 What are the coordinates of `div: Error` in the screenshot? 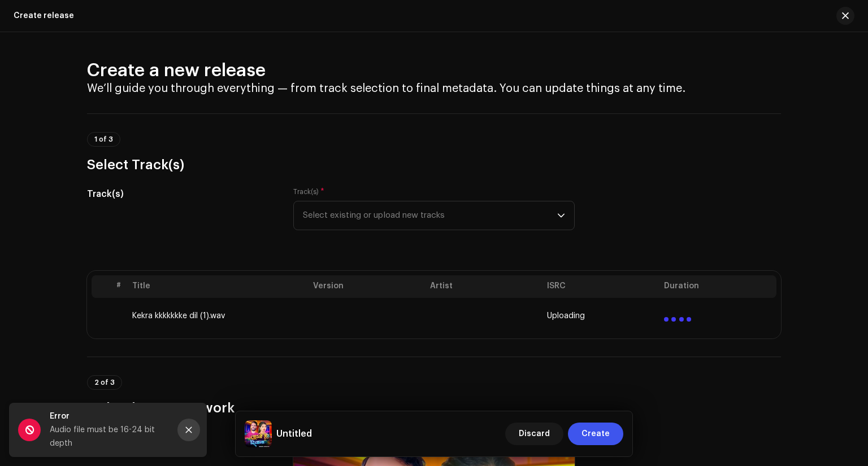 It's located at (109, 417).